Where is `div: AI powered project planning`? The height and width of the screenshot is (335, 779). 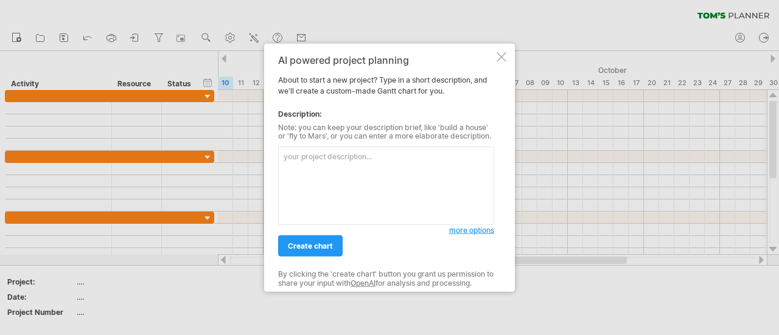
div: AI powered project planning is located at coordinates (386, 60).